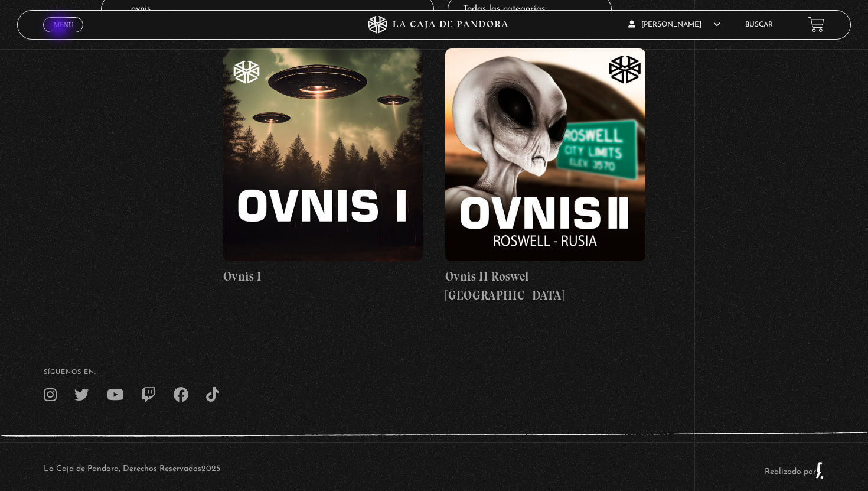 The height and width of the screenshot is (491, 868). Describe the element at coordinates (63, 35) in the screenshot. I see `span: Cerrar` at that location.